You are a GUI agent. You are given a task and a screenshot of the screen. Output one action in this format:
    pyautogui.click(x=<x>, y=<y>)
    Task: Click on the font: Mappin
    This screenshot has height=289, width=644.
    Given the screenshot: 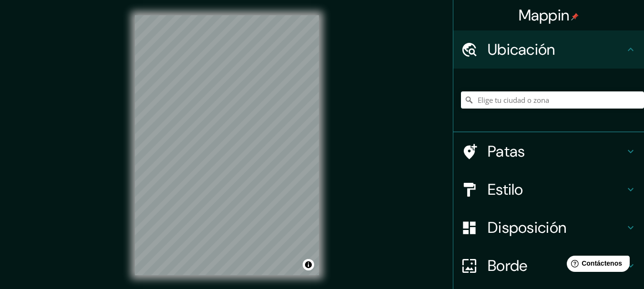 What is the action you would take?
    pyautogui.click(x=544, y=15)
    